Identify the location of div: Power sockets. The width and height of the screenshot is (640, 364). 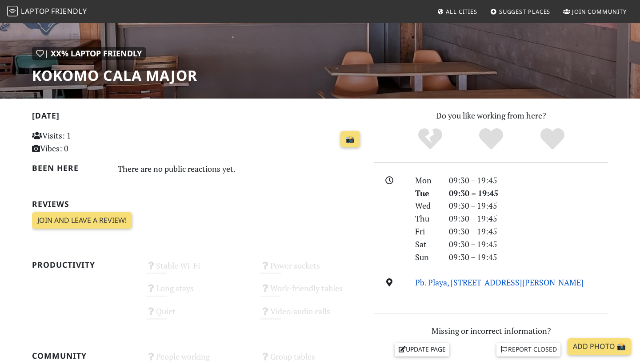
(311, 270).